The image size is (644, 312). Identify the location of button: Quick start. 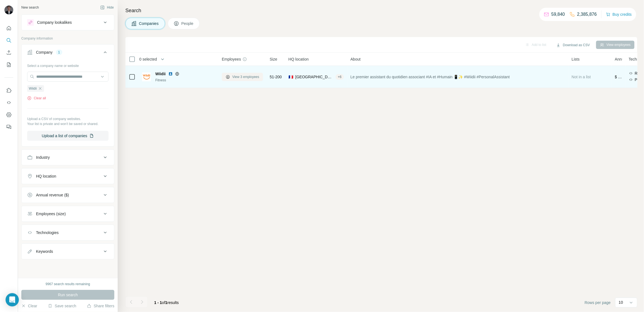
(9, 28).